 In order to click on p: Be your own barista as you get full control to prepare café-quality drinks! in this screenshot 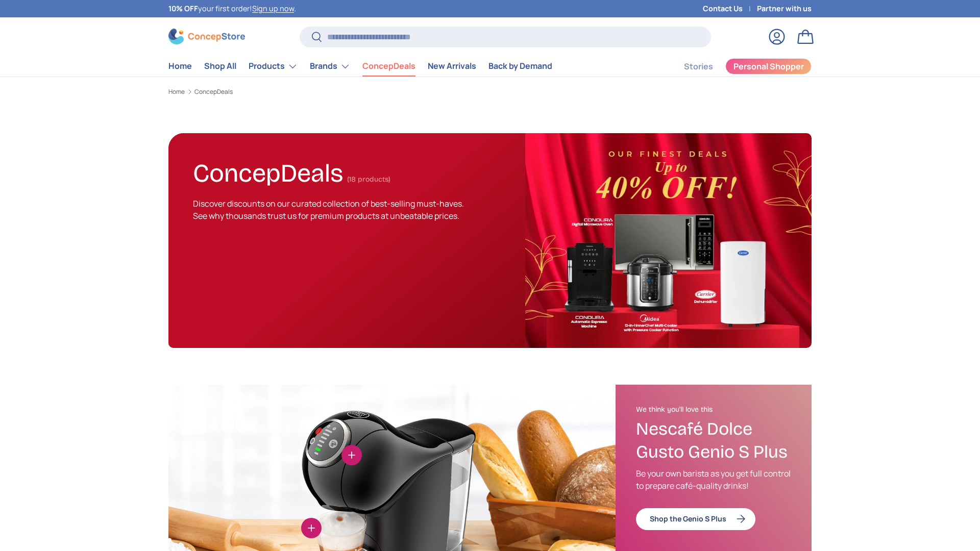, I will do `click(714, 480)`.